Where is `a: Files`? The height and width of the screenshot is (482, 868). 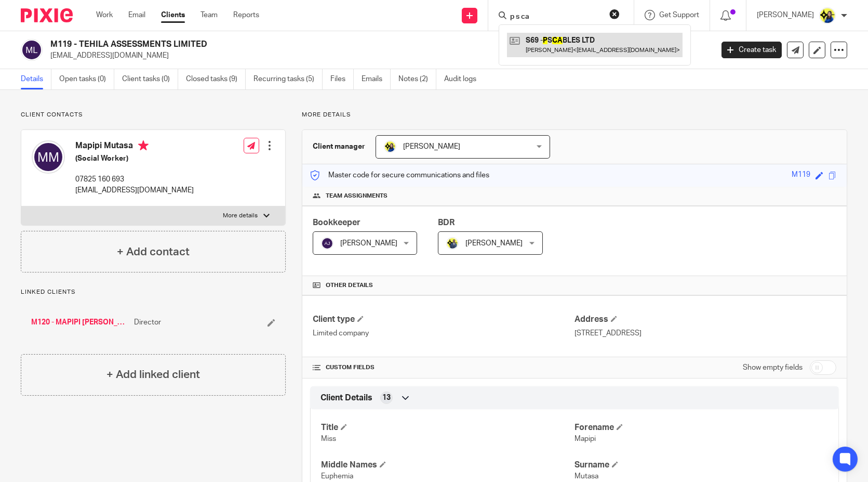 a: Files is located at coordinates (342, 79).